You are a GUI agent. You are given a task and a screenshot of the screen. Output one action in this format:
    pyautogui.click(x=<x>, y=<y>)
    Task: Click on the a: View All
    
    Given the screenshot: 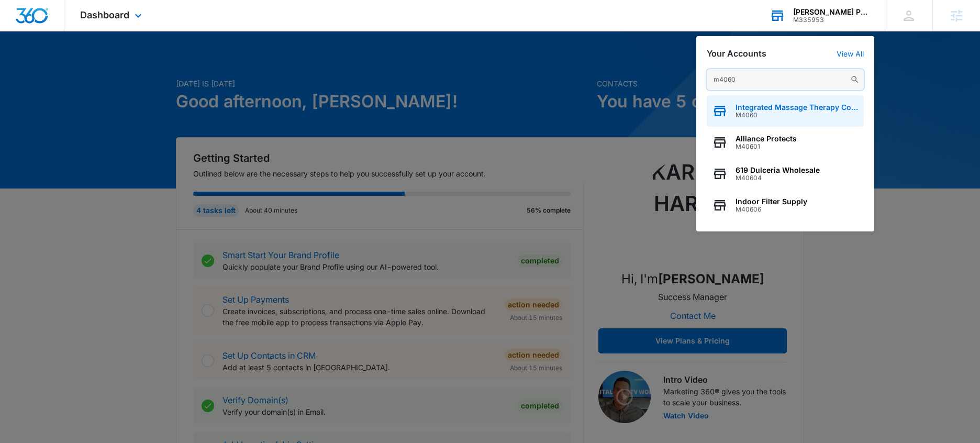 What is the action you would take?
    pyautogui.click(x=850, y=54)
    